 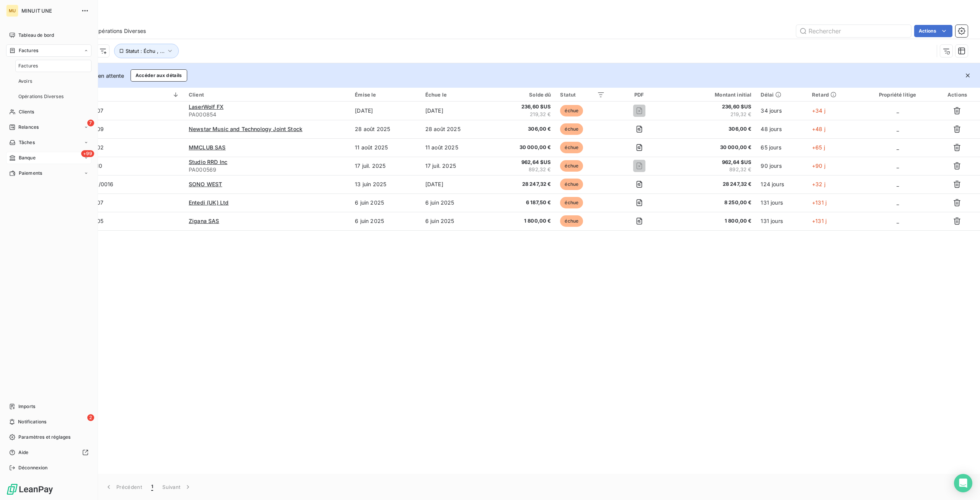 What do you see at coordinates (523, 95) in the screenshot?
I see `div: Solde dû` at bounding box center [523, 95].